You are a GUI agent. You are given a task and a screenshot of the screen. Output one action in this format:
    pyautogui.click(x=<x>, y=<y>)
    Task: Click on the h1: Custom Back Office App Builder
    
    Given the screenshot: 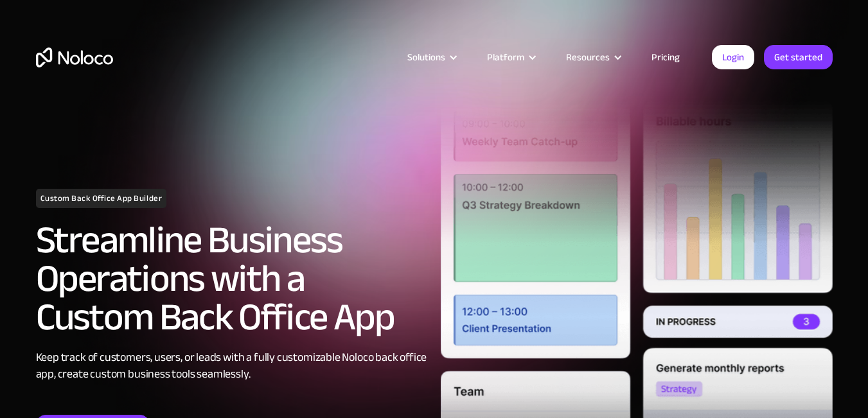 What is the action you would take?
    pyautogui.click(x=102, y=198)
    